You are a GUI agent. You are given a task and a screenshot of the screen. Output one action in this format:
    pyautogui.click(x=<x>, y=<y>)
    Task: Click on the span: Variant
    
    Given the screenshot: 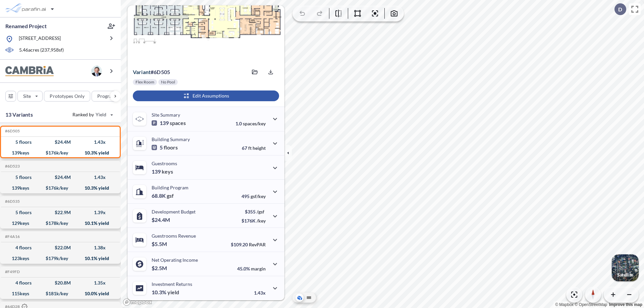 What is the action you would take?
    pyautogui.click(x=142, y=72)
    